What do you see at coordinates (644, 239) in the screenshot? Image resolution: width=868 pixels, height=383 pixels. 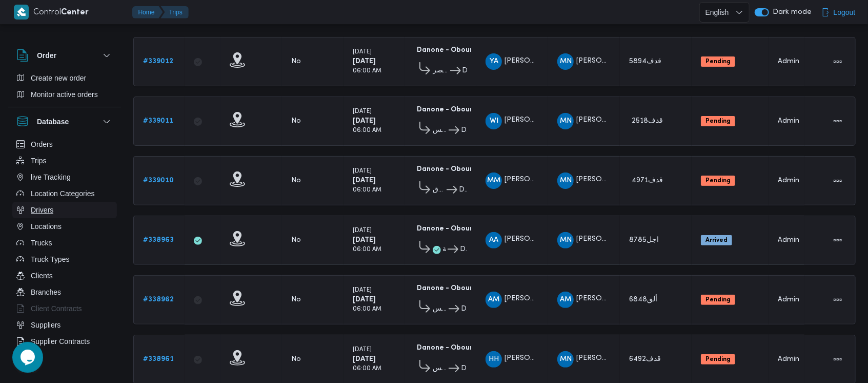 I see `span: اجل8785` at bounding box center [644, 239].